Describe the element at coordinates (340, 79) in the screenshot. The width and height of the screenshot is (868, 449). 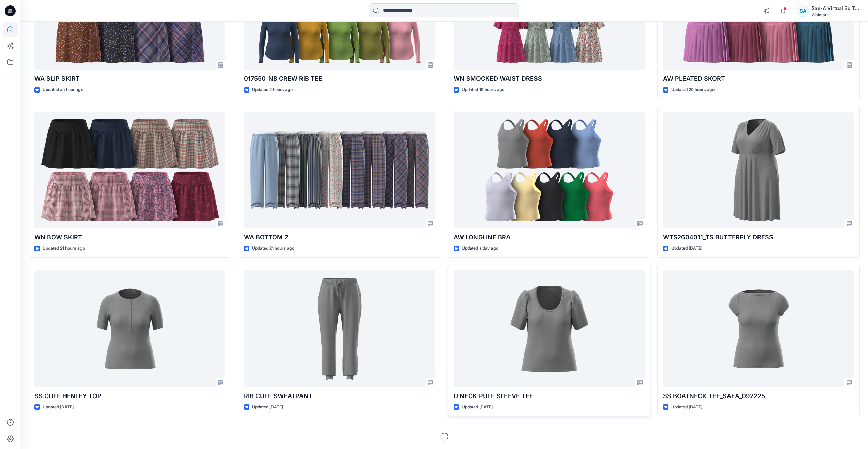
I see `p: 017550_NB CREW RIB TEE` at that location.